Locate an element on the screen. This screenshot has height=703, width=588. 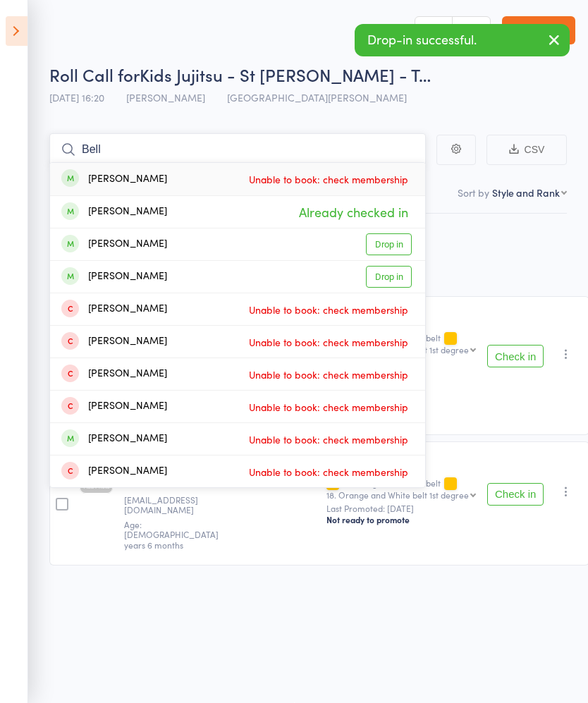
small: Purpleduckling@yahoo.com is located at coordinates (170, 505).